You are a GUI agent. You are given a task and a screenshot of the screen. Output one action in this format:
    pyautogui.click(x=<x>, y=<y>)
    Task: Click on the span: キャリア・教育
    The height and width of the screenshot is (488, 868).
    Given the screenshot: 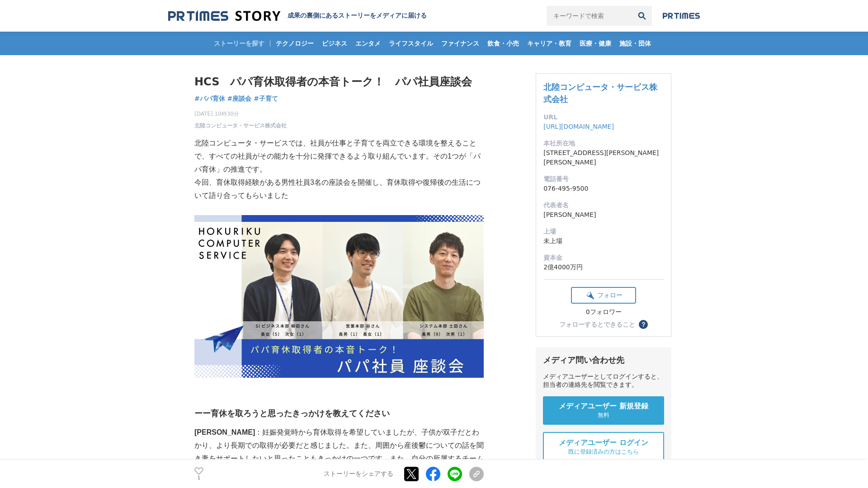 What is the action you would take?
    pyautogui.click(x=549, y=43)
    